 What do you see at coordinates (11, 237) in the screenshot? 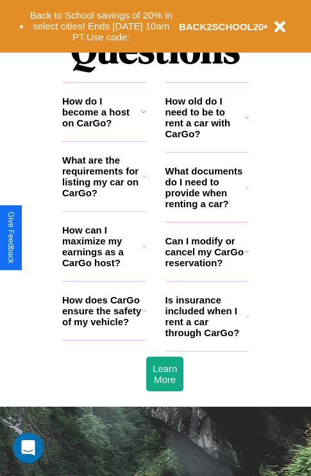
I see `div: Give Feedback` at bounding box center [11, 237].